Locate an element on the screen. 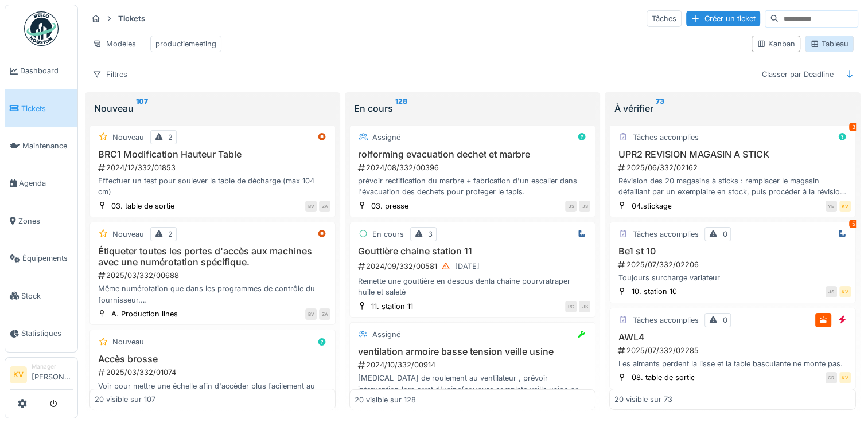  div: 08. table de sortie is located at coordinates (663, 377).